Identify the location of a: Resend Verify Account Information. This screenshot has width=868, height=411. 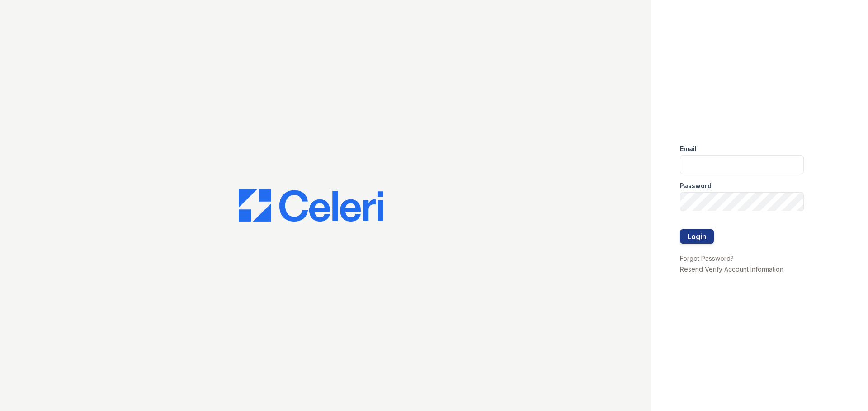
(731, 269).